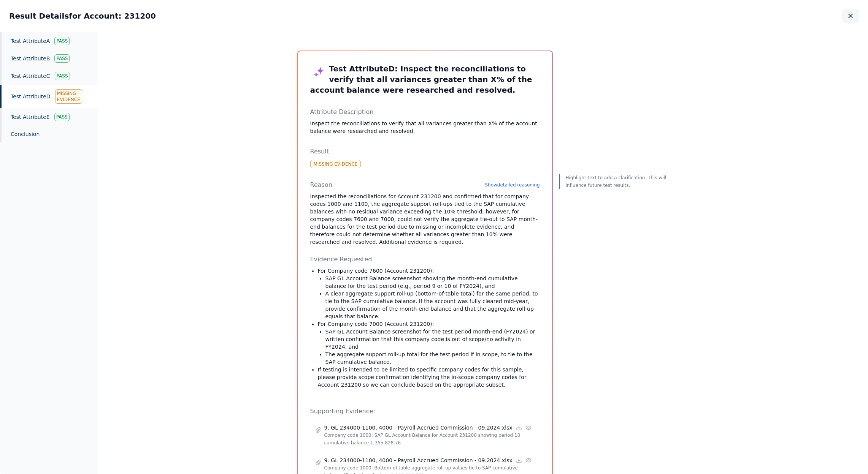 The height and width of the screenshot is (474, 868). What do you see at coordinates (512, 185) in the screenshot?
I see `button: Showdetailed reasoning` at bounding box center [512, 185].